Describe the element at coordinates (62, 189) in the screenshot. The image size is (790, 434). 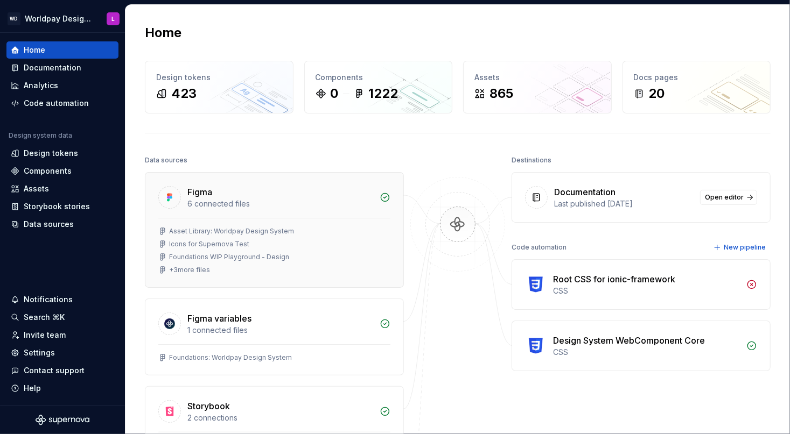
I see `a: Assets` at that location.